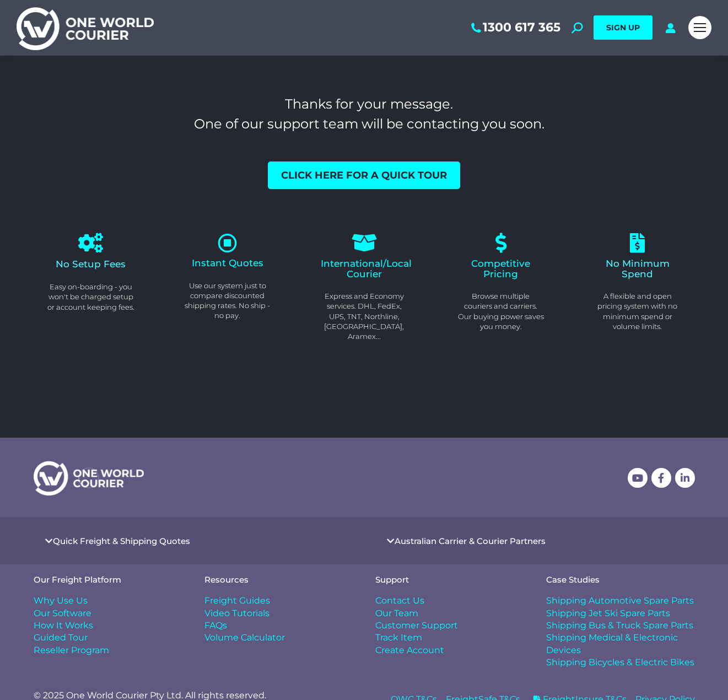 The width and height of the screenshot is (728, 700). What do you see at coordinates (60, 638) in the screenshot?
I see `span: Guided Tour` at bounding box center [60, 638].